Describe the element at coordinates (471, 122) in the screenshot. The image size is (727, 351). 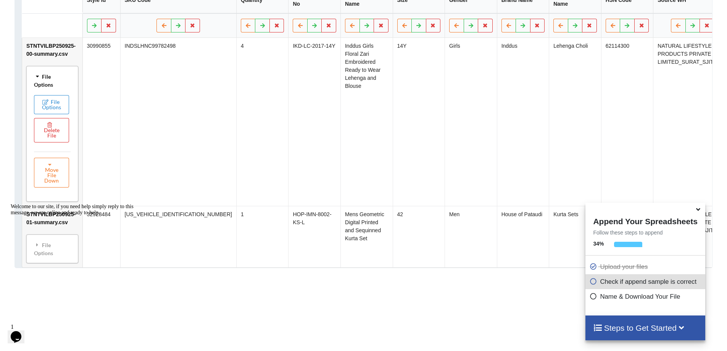
I see `td: Girls` at that location.